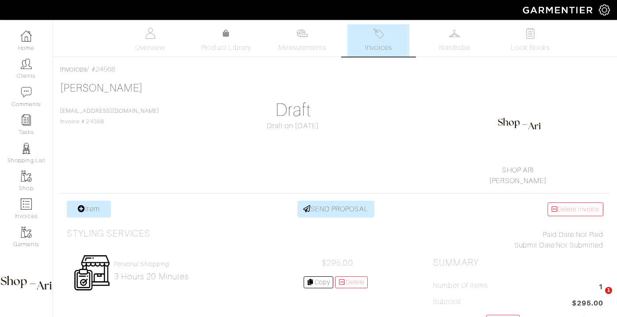  What do you see at coordinates (92, 273) in the screenshot?
I see `img: Womens_Service-b2905c8a555b134d70f80a63ccd9711e5cb40bac1cff00c12a43f244cd2c1cd3.png` at bounding box center [92, 273].